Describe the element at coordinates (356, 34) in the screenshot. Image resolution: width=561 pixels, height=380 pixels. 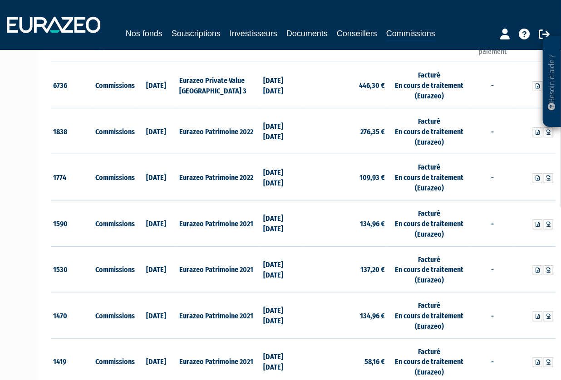
I see `a: Conseillers` at that location.